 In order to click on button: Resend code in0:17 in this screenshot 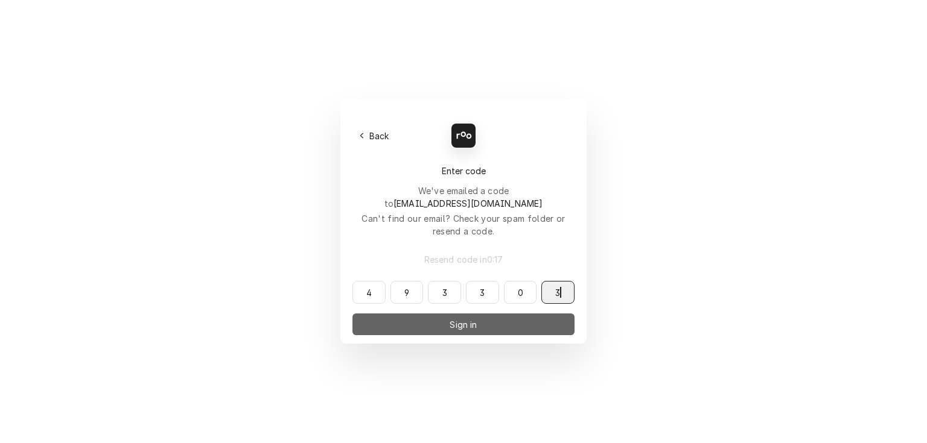, I will do `click(463, 259)`.